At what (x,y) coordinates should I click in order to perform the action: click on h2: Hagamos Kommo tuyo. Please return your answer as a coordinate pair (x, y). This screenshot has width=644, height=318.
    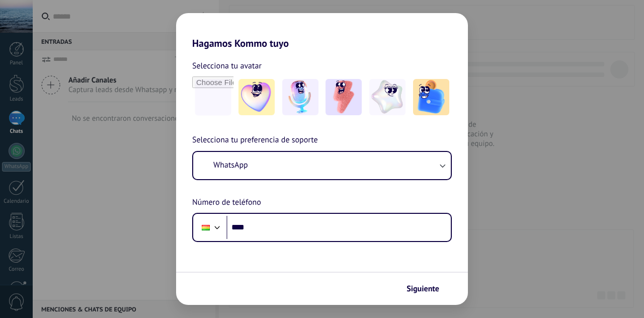
    Looking at the image, I should click on (322, 31).